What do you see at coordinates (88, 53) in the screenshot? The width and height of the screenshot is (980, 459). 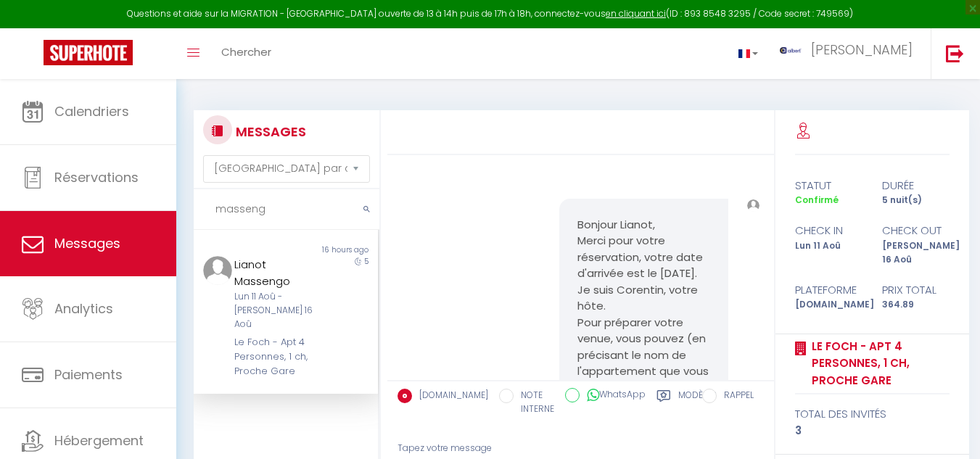 I see `img: Super Booking` at bounding box center [88, 53].